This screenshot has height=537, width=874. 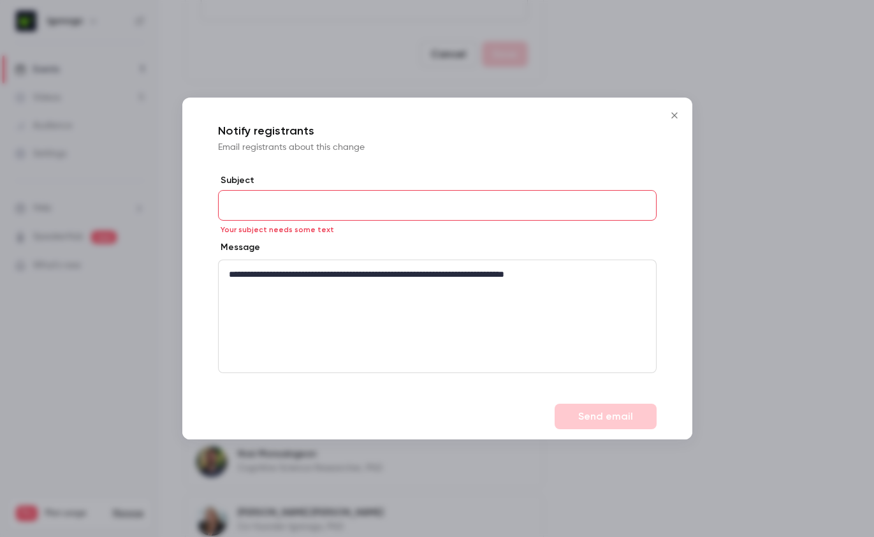 What do you see at coordinates (437, 180) in the screenshot?
I see `label: Subject` at bounding box center [437, 180].